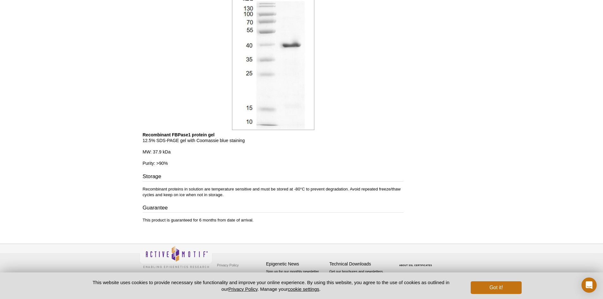  Describe the element at coordinates (360, 264) in the screenshot. I see `h4: Technical Downloads` at that location.